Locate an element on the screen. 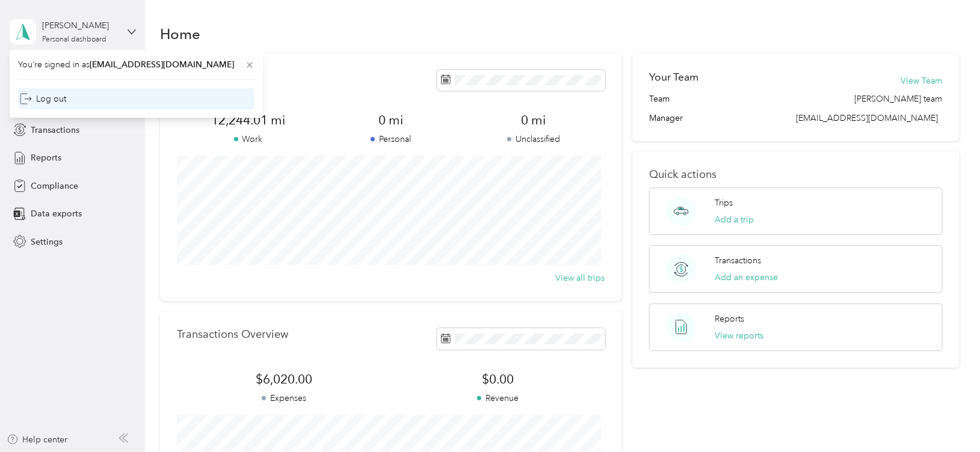 This screenshot has width=980, height=452. p: Expenses is located at coordinates (284, 398).